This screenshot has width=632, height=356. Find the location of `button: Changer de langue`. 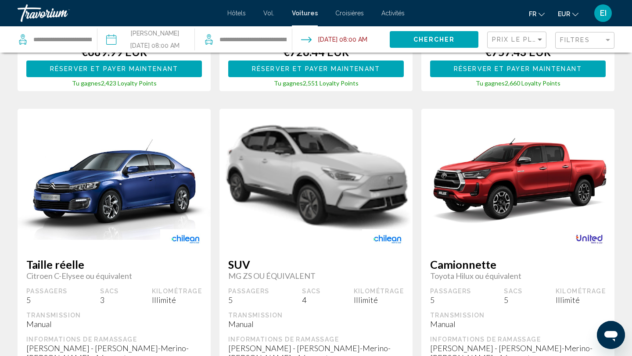

button: Changer de langue is located at coordinates (537, 14).